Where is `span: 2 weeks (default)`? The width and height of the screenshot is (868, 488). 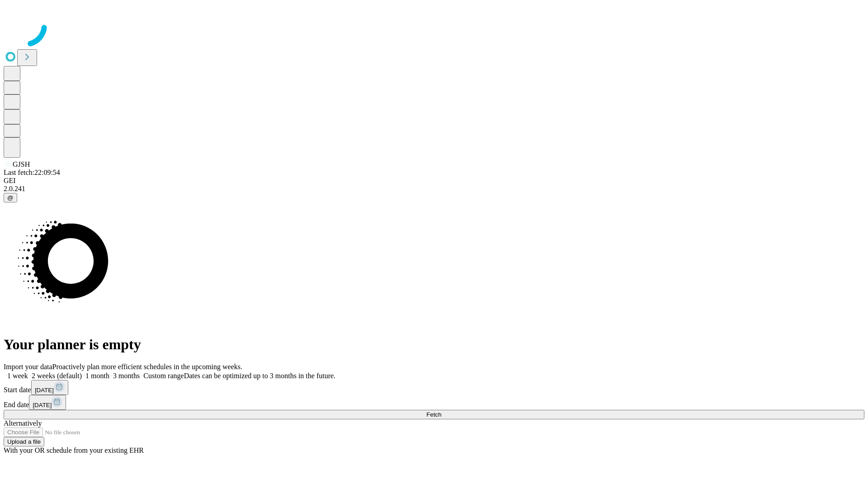 span: 2 weeks (default) is located at coordinates (57, 376).